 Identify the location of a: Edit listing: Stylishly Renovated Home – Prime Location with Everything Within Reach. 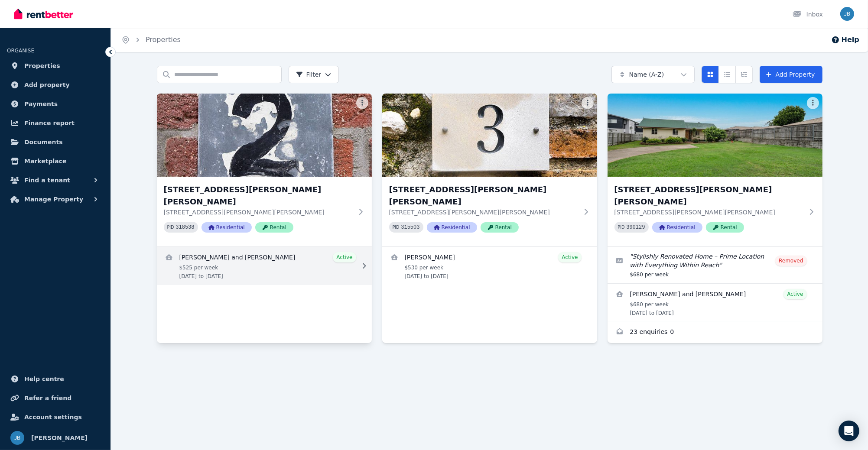
(715, 265).